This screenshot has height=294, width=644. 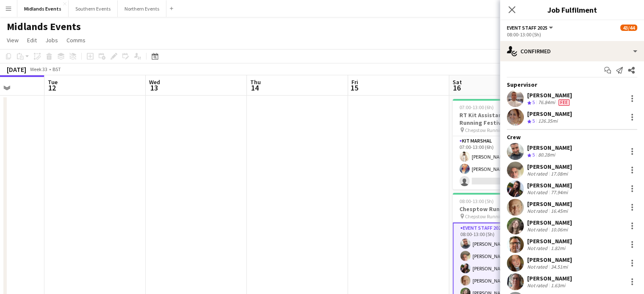 What do you see at coordinates (13, 40) in the screenshot?
I see `span: View` at bounding box center [13, 40].